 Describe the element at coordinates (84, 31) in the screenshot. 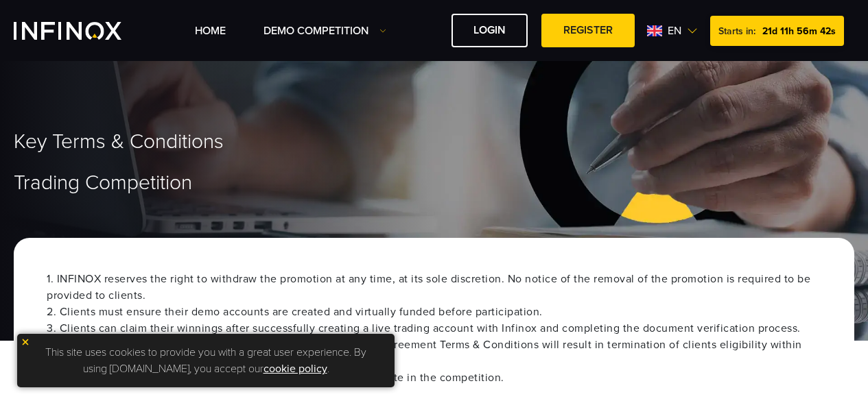

I see `a: INFINOX Vite` at that location.